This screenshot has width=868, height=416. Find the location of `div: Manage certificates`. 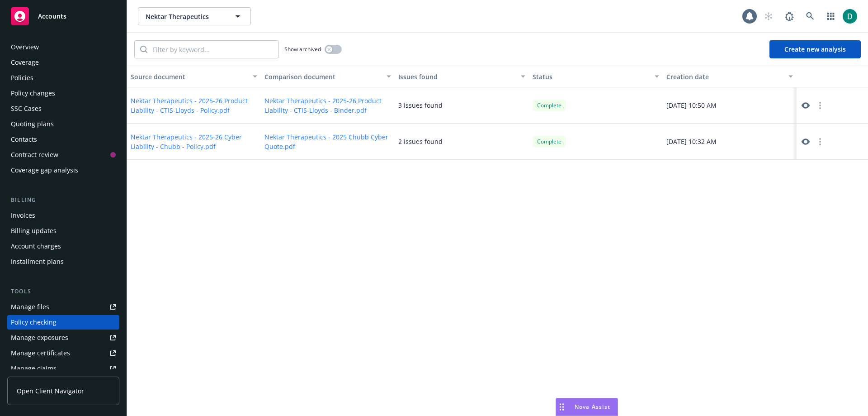

div: Manage certificates is located at coordinates (40, 353).